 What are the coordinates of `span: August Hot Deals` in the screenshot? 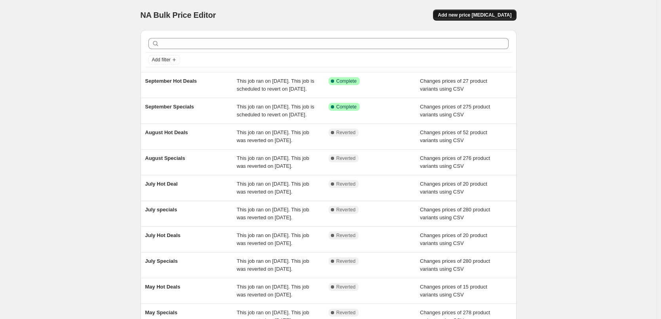 It's located at (167, 132).